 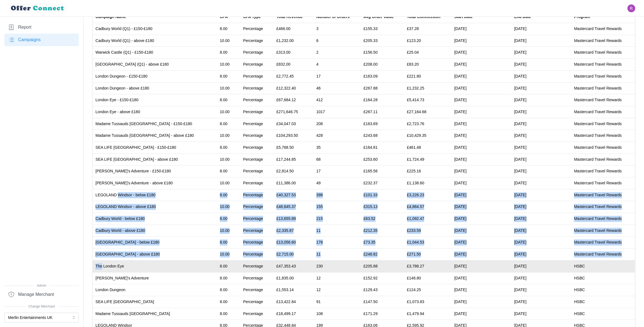 I want to click on td: LEGOLAND Windsor - above £180, so click(x=155, y=207).